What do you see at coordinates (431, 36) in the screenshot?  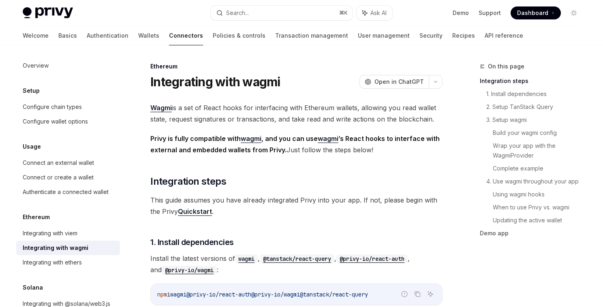 I see `a: Security` at bounding box center [431, 36].